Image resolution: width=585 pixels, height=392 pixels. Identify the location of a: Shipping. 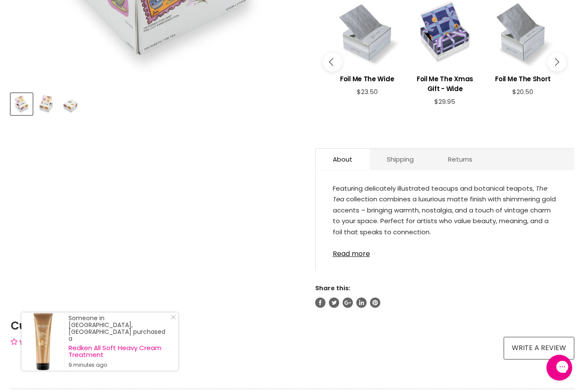
(400, 159).